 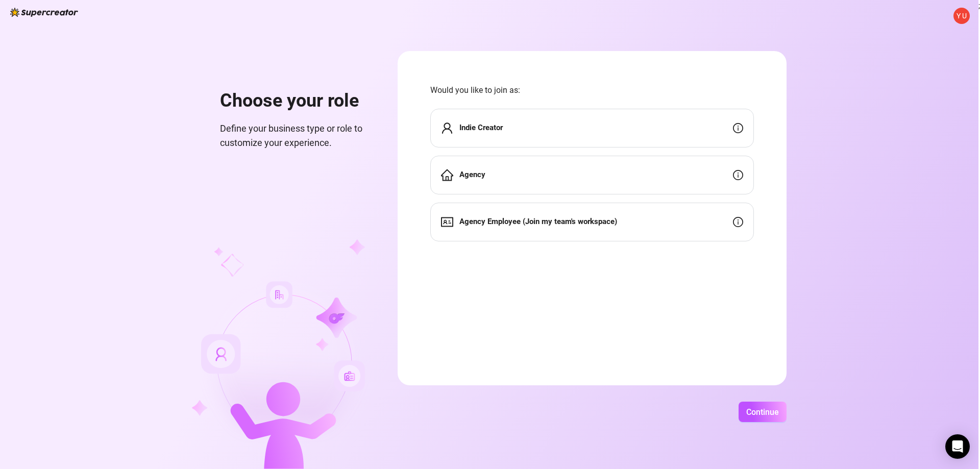 What do you see at coordinates (296, 136) in the screenshot?
I see `span: Define your business type or role to customize your experience.` at bounding box center [296, 136].